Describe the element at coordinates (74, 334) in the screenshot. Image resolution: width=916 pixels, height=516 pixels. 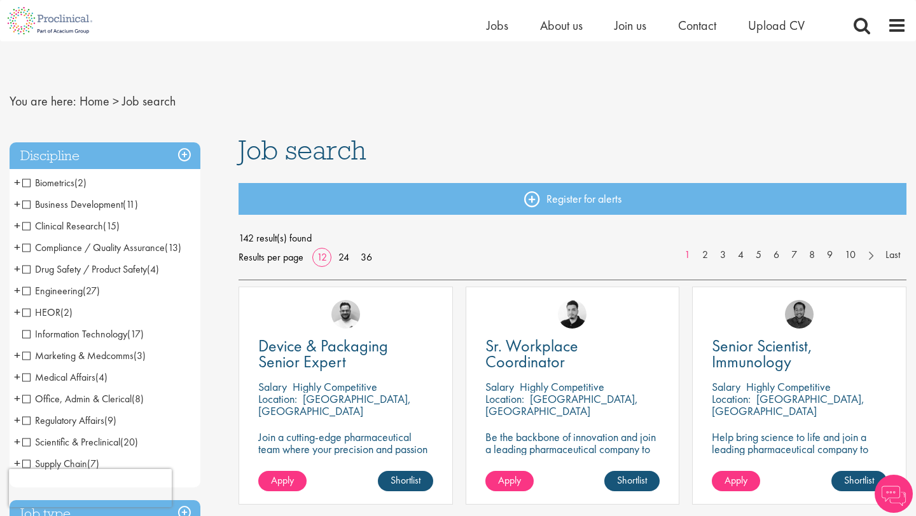
I see `span: Information Technology` at that location.